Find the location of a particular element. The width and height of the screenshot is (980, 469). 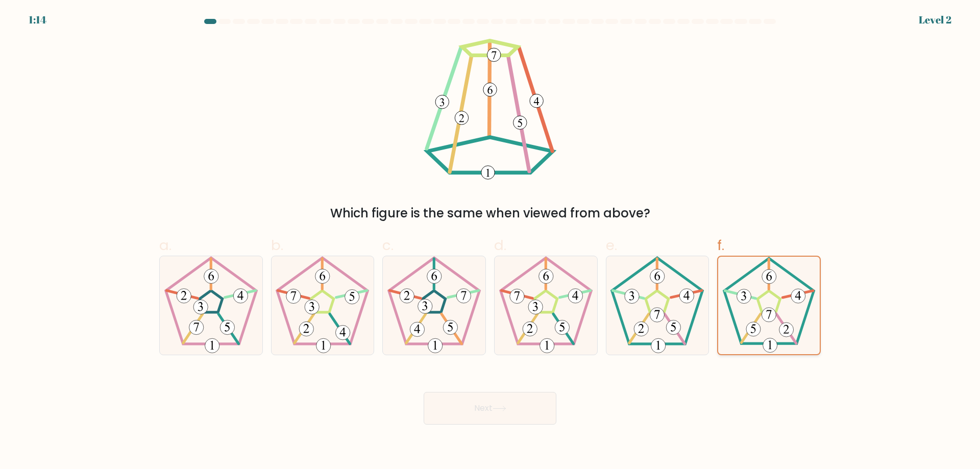

div: 1:14 is located at coordinates (37, 20).